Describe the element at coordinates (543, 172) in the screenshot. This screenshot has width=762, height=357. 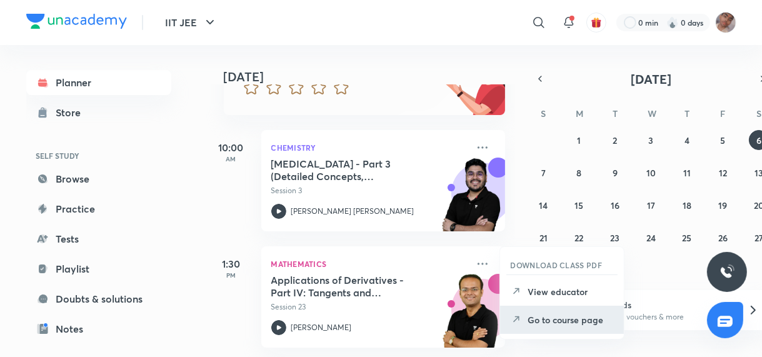
I see `abbr: September 7, 2025` at that location.